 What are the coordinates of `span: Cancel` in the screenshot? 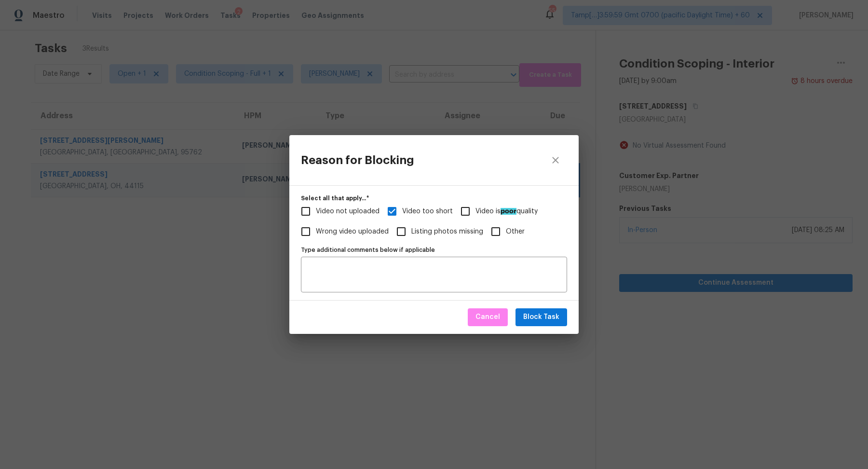 It's located at (487, 317).